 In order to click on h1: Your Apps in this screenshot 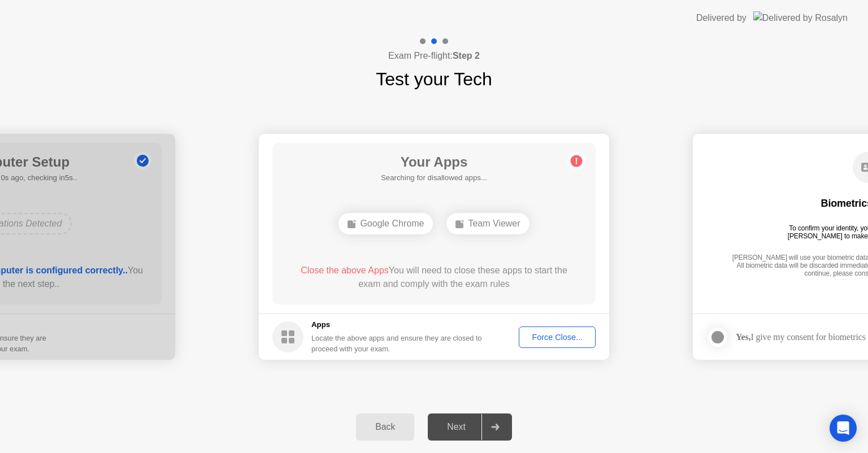, I will do `click(434, 162)`.